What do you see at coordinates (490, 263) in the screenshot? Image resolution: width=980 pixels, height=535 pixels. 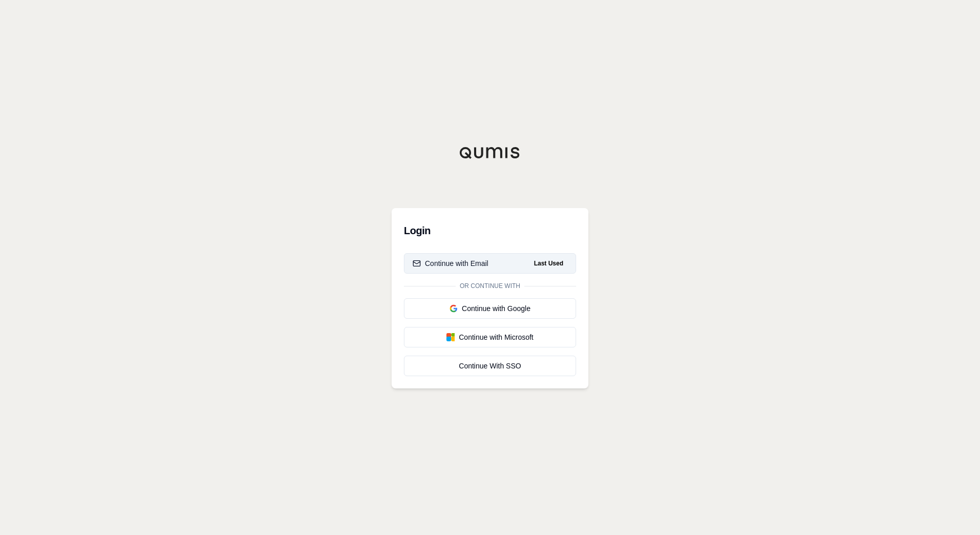 I see `button: Continue with EmailLast Used` at bounding box center [490, 263].